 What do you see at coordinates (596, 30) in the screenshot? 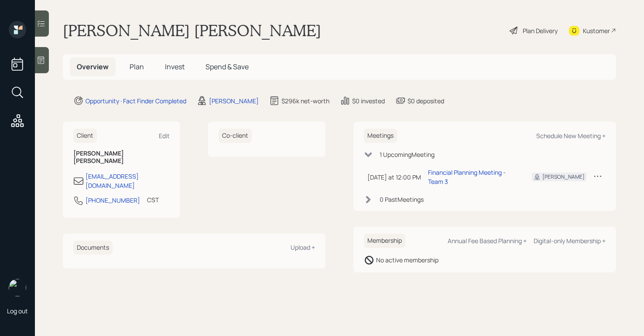
I see `div: Kustomer` at bounding box center [596, 30].